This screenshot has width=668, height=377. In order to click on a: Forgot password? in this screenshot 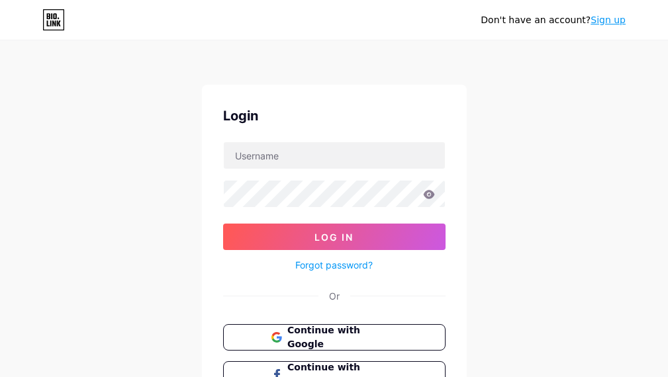, I will do `click(334, 265)`.